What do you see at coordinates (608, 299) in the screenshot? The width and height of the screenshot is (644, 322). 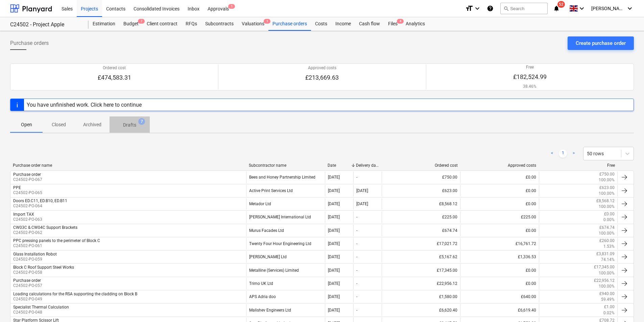 I see `p: 59.49%` at bounding box center [608, 299].